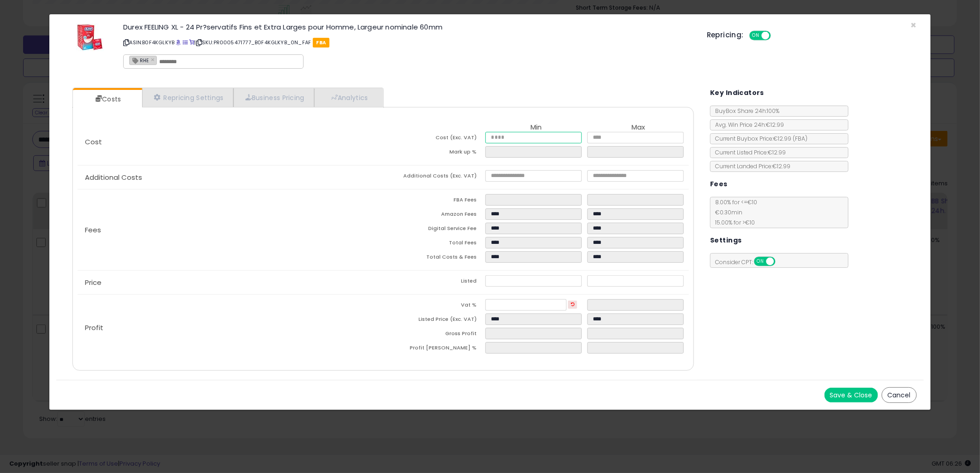 The width and height of the screenshot is (980, 473). I want to click on td: Digital Service Fee, so click(434, 229).